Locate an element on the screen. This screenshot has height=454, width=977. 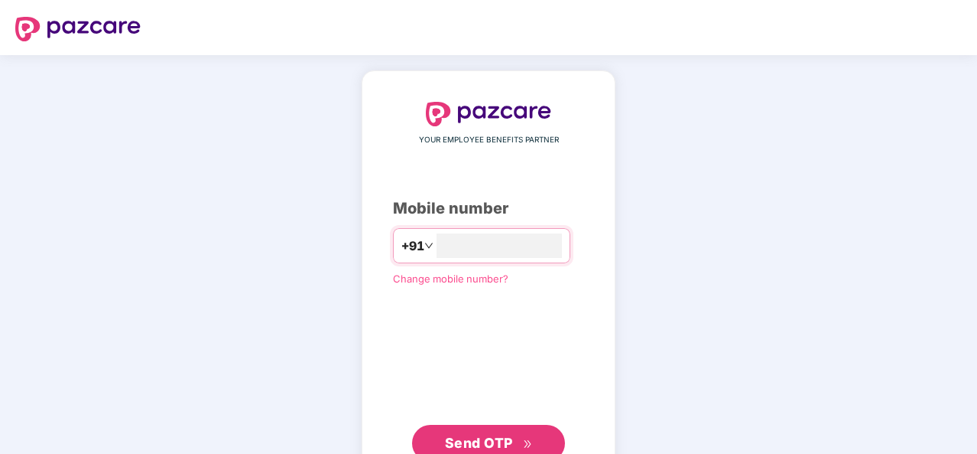
span: double-right is located at coordinates (528, 444).